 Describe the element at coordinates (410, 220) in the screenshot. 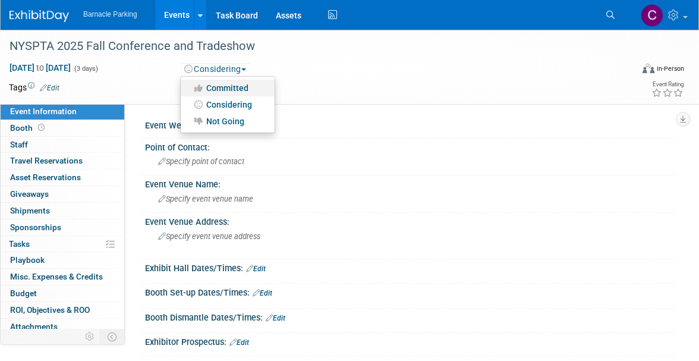

I see `div: Event Venue Address:` at that location.